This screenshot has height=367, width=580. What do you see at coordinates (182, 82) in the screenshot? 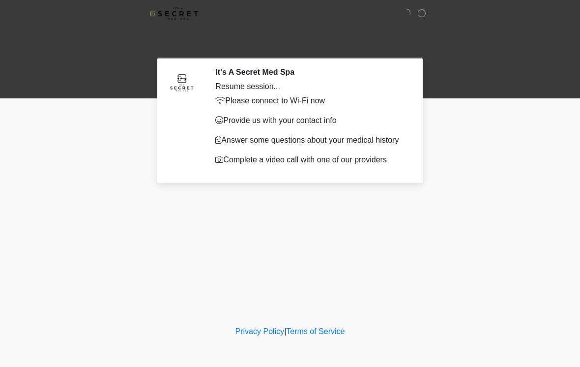
I see `img: Agent Avatar` at bounding box center [182, 82].